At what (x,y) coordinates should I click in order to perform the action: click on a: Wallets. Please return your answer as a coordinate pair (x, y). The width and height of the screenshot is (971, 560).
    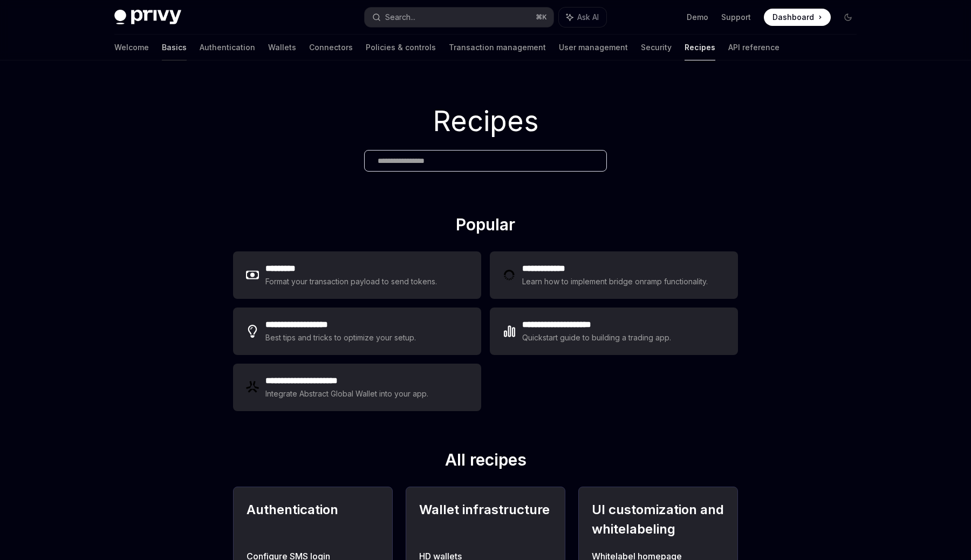
    Looking at the image, I should click on (282, 48).